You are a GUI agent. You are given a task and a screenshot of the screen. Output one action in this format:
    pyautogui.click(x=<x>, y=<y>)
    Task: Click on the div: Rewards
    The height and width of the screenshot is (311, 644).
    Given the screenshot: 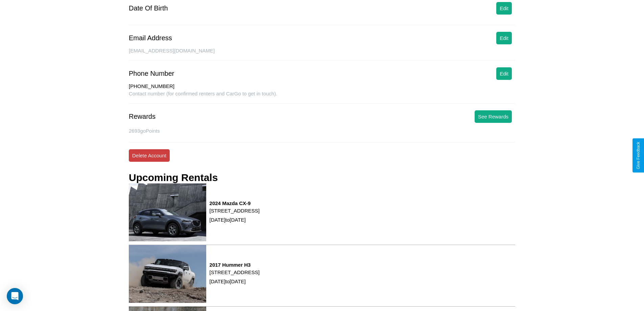 What is the action you would take?
    pyautogui.click(x=142, y=116)
    